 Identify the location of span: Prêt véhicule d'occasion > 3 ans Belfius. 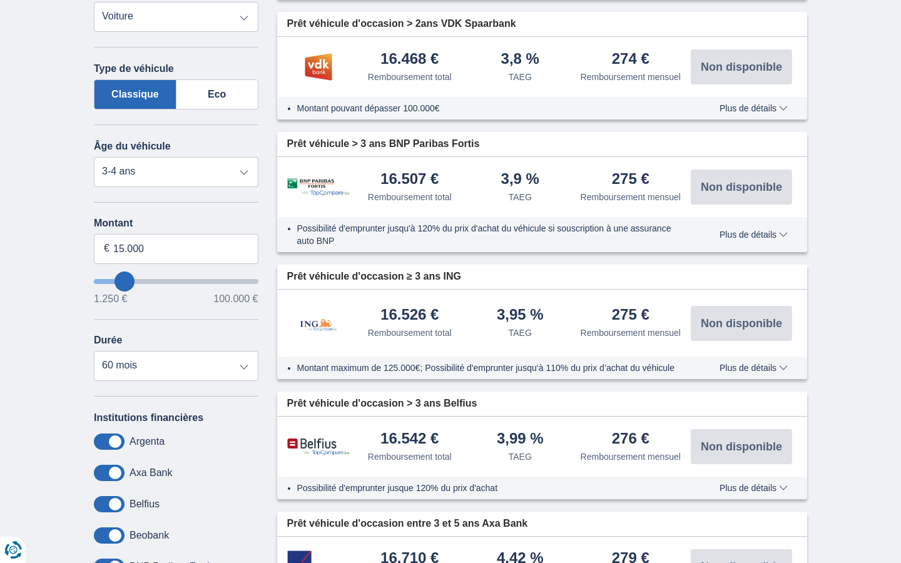
(382, 404).